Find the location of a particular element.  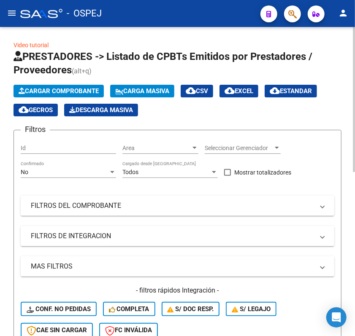

span: - OSPEJ is located at coordinates (84, 13).